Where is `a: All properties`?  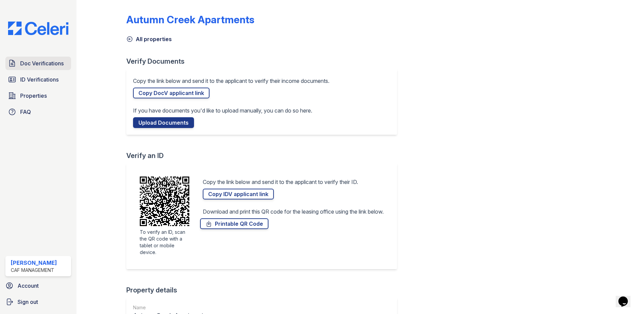 a: All properties is located at coordinates (149, 39).